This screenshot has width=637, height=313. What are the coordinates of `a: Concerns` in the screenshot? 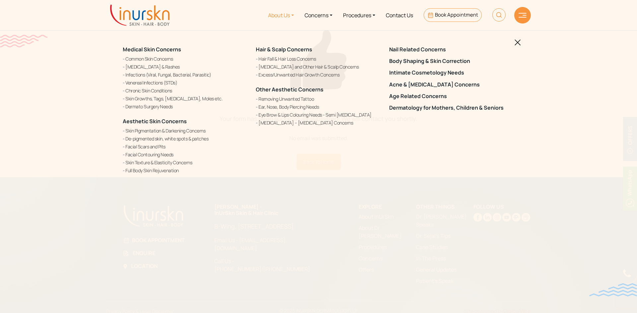 It's located at (318, 15).